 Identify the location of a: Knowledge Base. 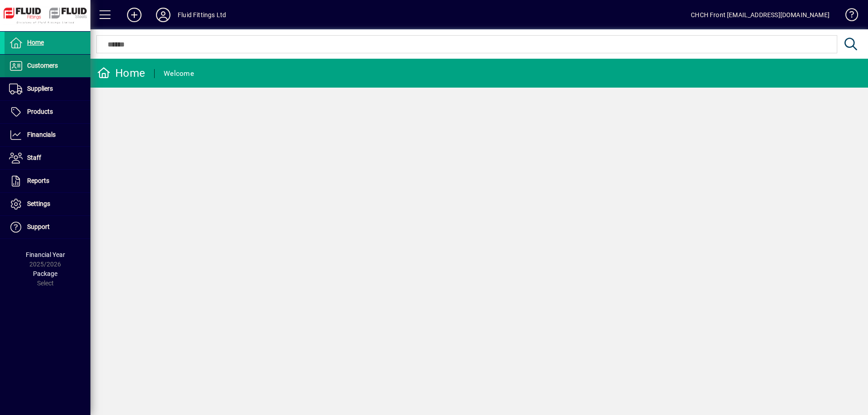
(847, 16).